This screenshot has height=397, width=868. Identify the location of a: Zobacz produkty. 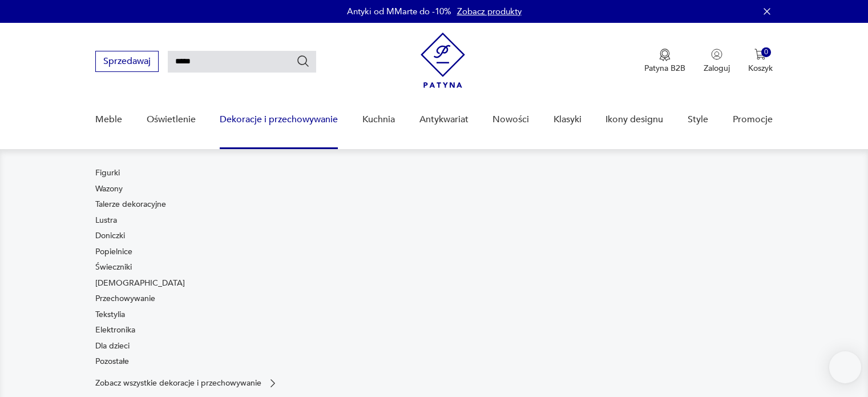
(489, 11).